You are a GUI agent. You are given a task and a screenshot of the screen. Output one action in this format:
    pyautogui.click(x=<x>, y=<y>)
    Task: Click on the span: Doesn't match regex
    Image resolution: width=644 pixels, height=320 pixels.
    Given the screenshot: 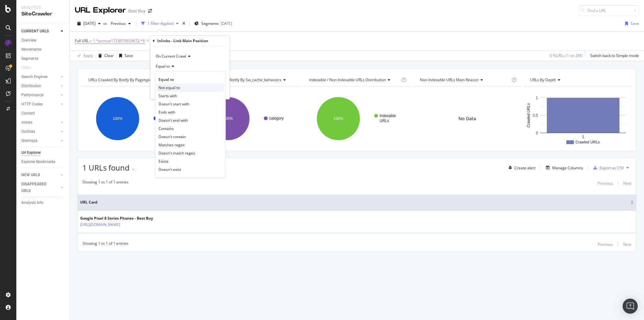 What is the action you would take?
    pyautogui.click(x=177, y=153)
    